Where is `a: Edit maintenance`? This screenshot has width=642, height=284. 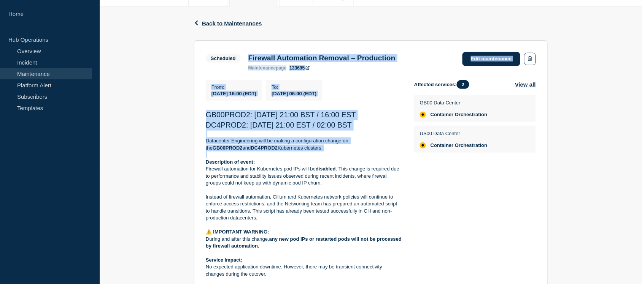 a: Edit maintenance is located at coordinates (491, 59).